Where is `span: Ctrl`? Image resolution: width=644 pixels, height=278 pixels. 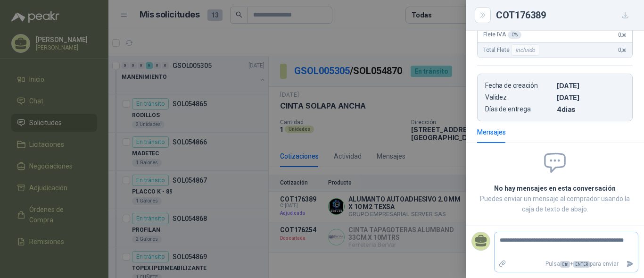
span: Ctrl is located at coordinates (565, 265).